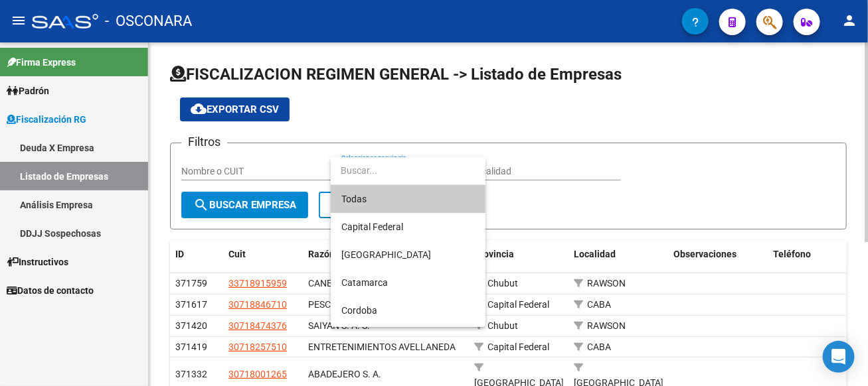  Describe the element at coordinates (359, 311) in the screenshot. I see `span: Cordoba` at that location.